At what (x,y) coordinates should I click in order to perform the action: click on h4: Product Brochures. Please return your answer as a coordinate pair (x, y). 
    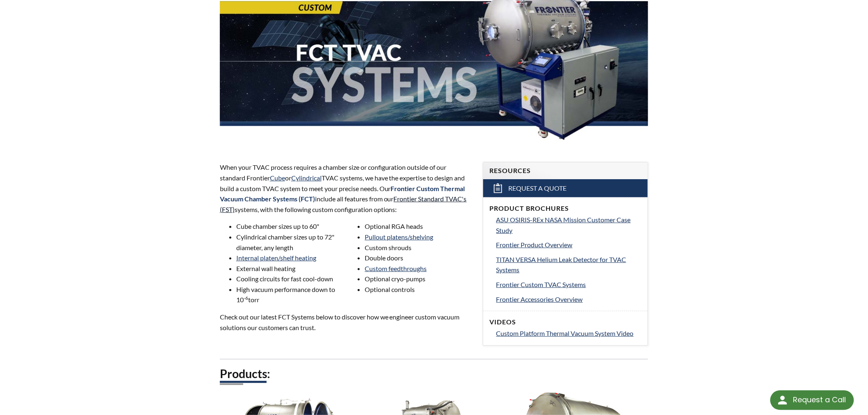
    Looking at the image, I should click on (565, 208).